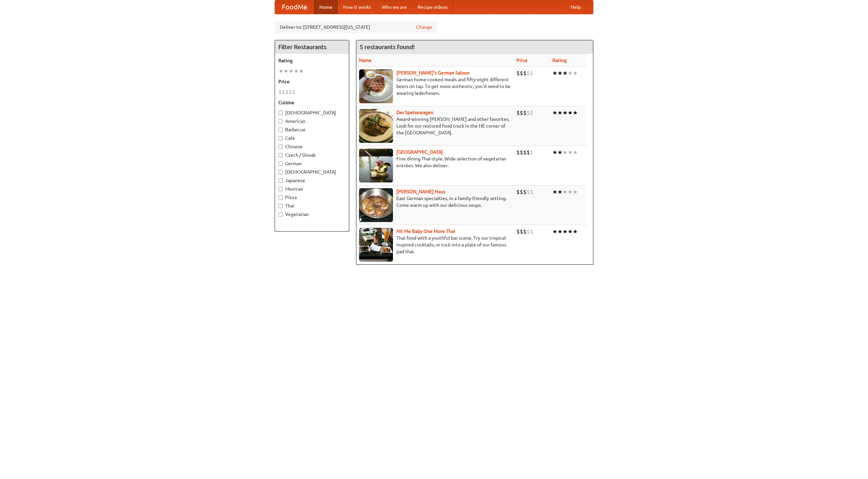 The width and height of the screenshot is (868, 479). I want to click on input: Vegetarian, so click(281, 214).